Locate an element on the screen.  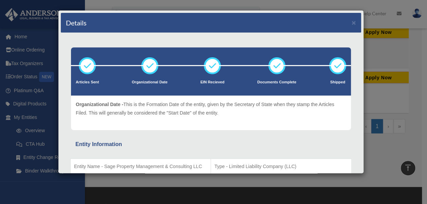
div: Entity Information is located at coordinates (211, 145).